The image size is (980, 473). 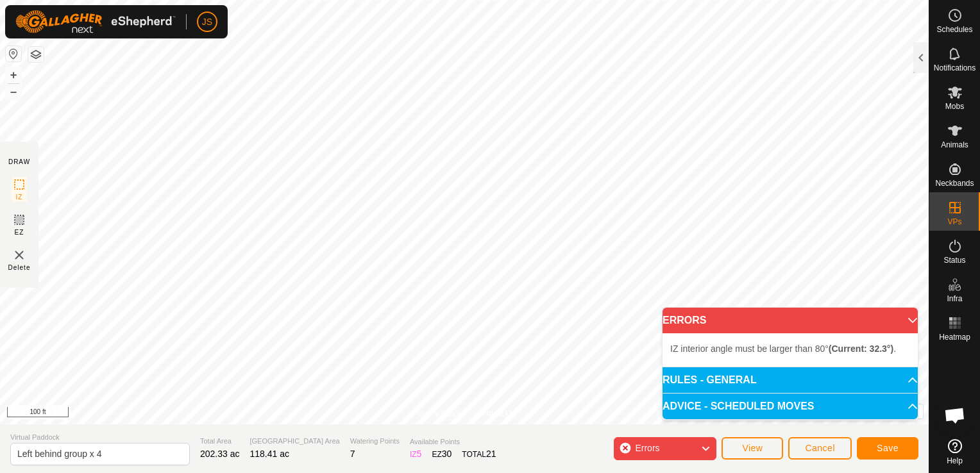 I want to click on span: 202.33 ac, so click(x=220, y=454).